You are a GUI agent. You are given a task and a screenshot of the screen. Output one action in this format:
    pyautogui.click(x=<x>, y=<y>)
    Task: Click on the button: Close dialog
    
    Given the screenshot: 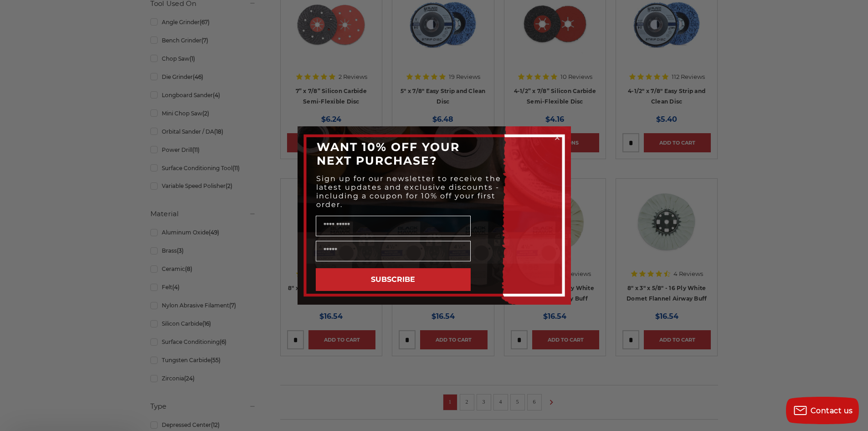 What is the action you would take?
    pyautogui.click(x=557, y=138)
    